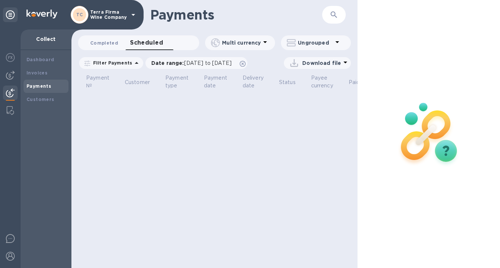 The width and height of the screenshot is (500, 268). What do you see at coordinates (46, 39) in the screenshot?
I see `p: Collect` at bounding box center [46, 39].